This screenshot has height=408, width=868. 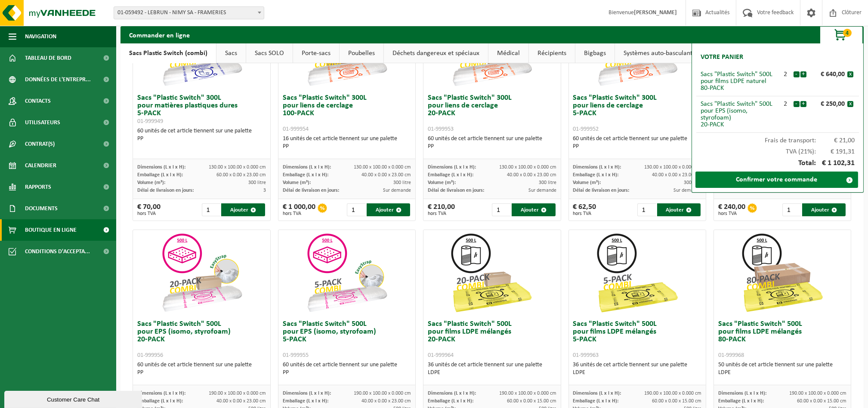 What do you see at coordinates (51, 230) in the screenshot?
I see `span: Boutique en ligne` at bounding box center [51, 230].